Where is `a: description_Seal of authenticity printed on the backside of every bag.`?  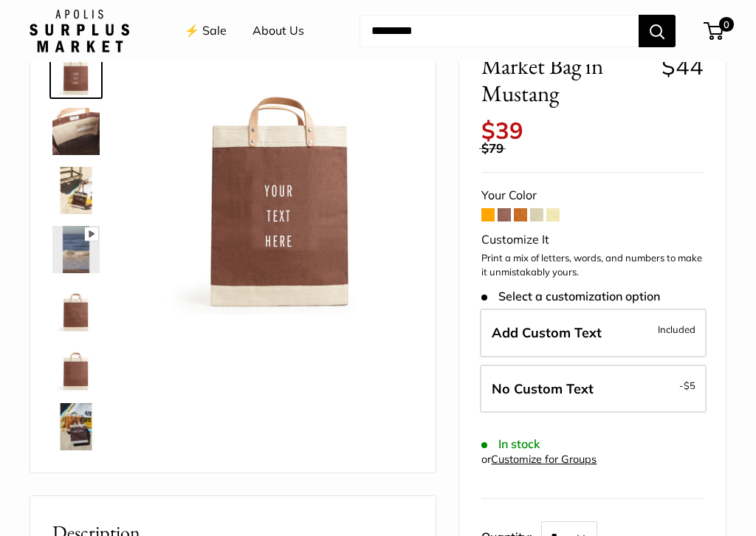
a: description_Seal of authenticity printed on the backside of every bag. is located at coordinates (76, 308).